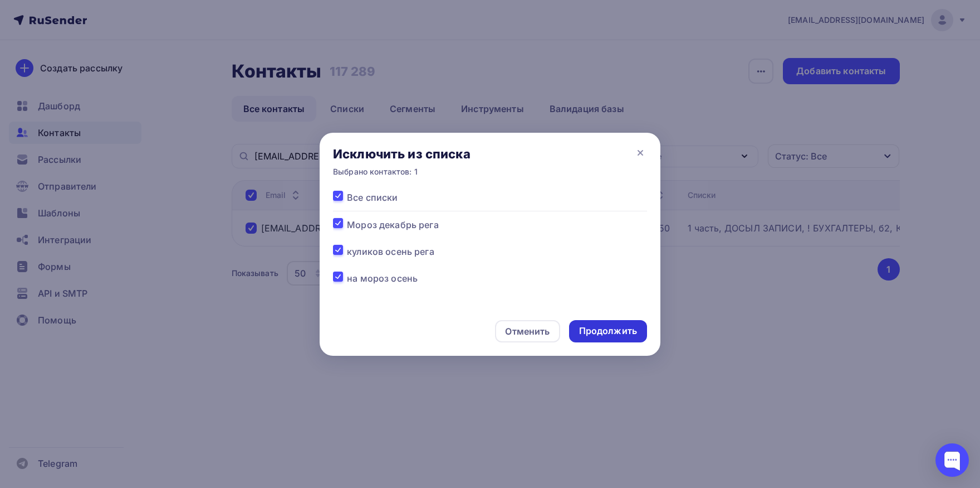 The width and height of the screenshot is (980, 488). What do you see at coordinates (528, 331) in the screenshot?
I see `div: Отменить` at bounding box center [528, 331].